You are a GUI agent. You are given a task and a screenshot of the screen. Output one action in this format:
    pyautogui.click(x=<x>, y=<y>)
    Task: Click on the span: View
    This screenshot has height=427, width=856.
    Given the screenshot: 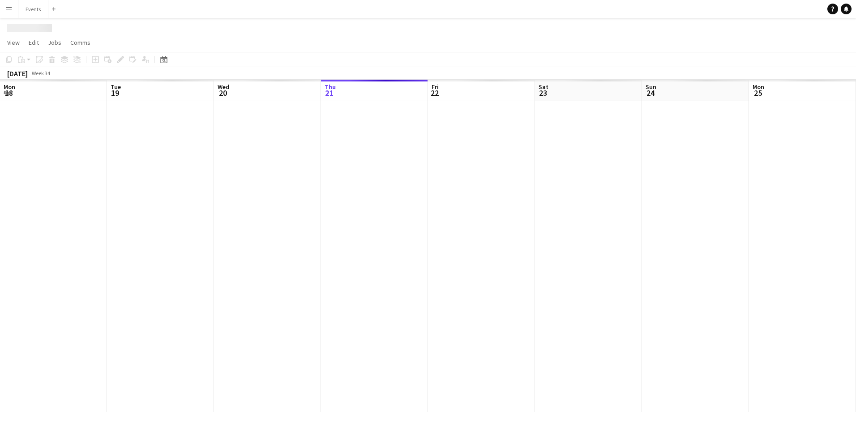 What is the action you would take?
    pyautogui.click(x=13, y=43)
    